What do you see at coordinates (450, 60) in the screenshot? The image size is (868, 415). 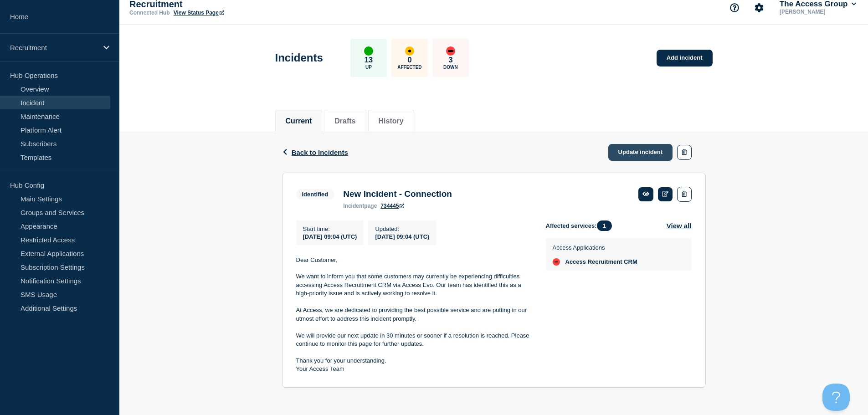 I see `p: 3` at bounding box center [450, 60].